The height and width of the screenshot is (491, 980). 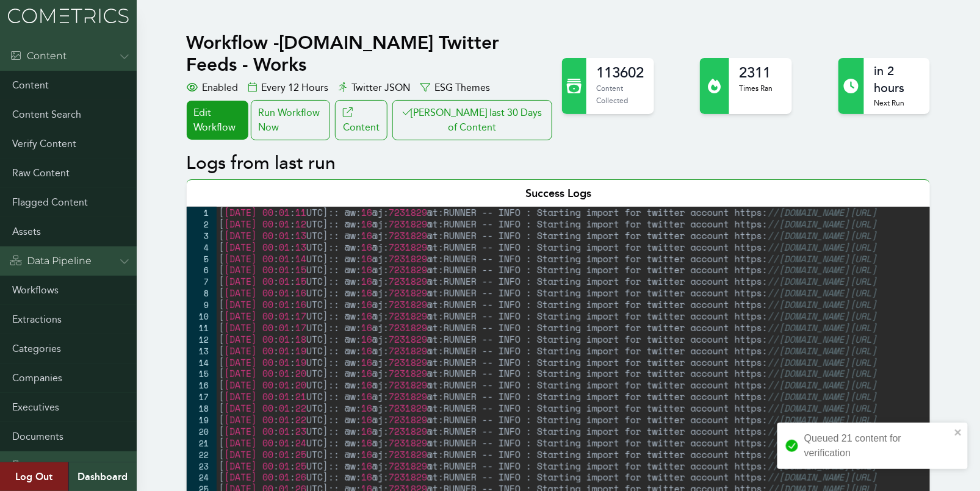 I want to click on div: 9, so click(x=202, y=305).